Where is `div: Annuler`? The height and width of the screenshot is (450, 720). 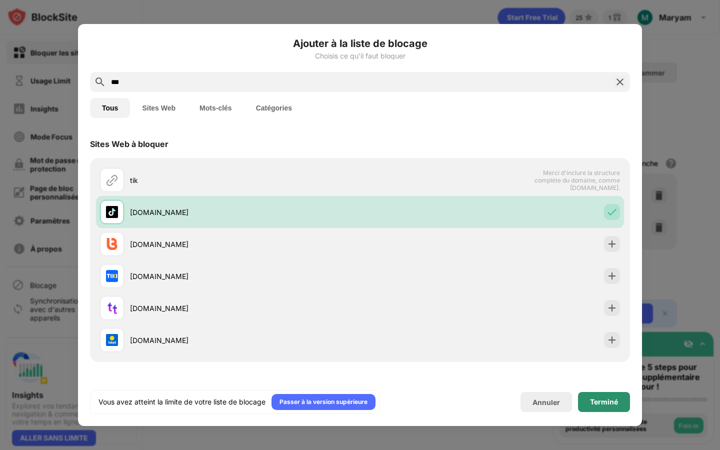 div: Annuler is located at coordinates (546, 402).